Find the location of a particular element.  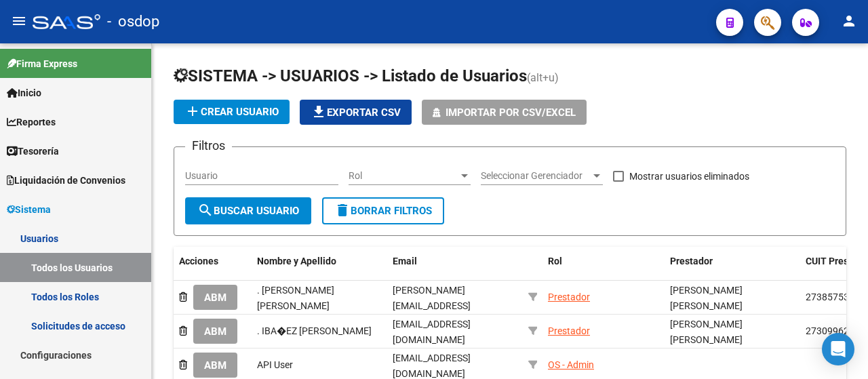

div: Open Intercom Messenger is located at coordinates (838, 350).